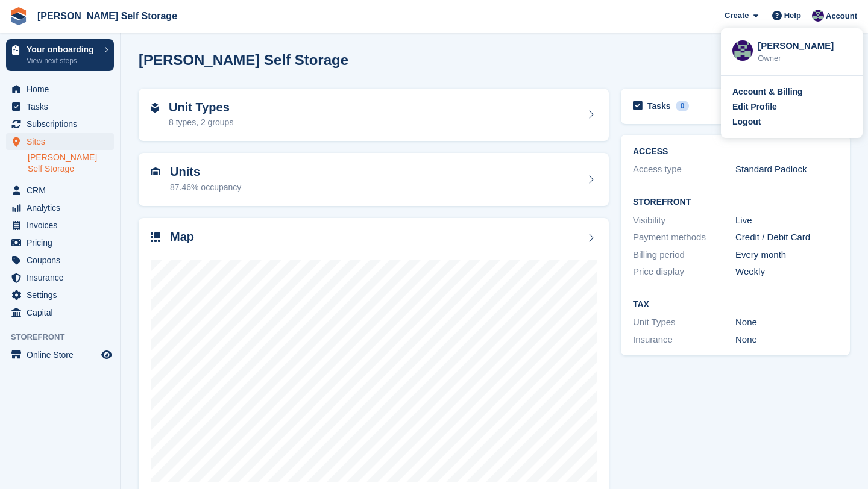  Describe the element at coordinates (182, 237) in the screenshot. I see `h2: Map` at that location.